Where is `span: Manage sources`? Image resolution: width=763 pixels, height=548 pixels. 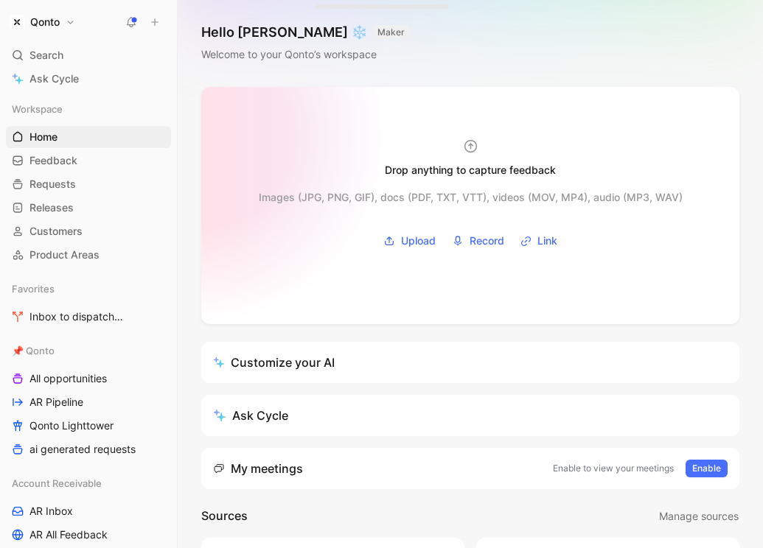
span: Manage sources is located at coordinates (699, 517).